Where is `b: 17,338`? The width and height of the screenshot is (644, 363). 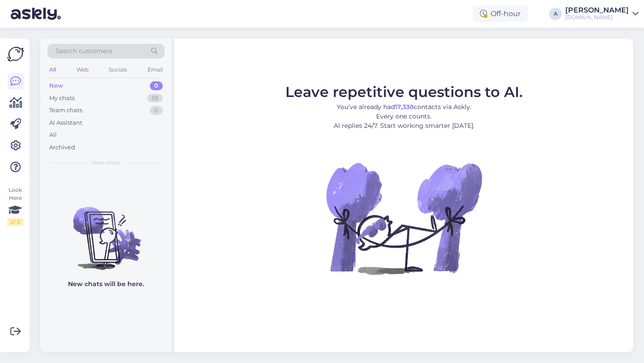
b: 17,338 is located at coordinates (404, 107).